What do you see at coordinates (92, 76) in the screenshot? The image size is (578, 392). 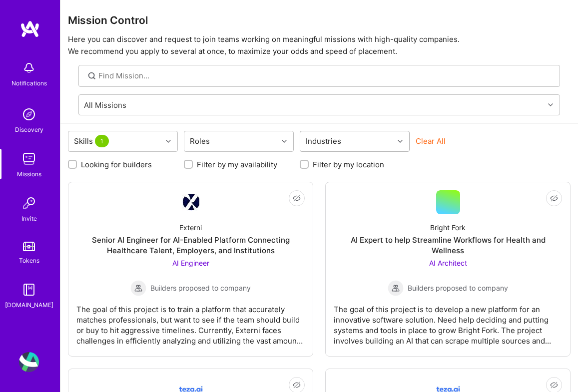 I see `i: icon SearchGrey` at bounding box center [92, 76].